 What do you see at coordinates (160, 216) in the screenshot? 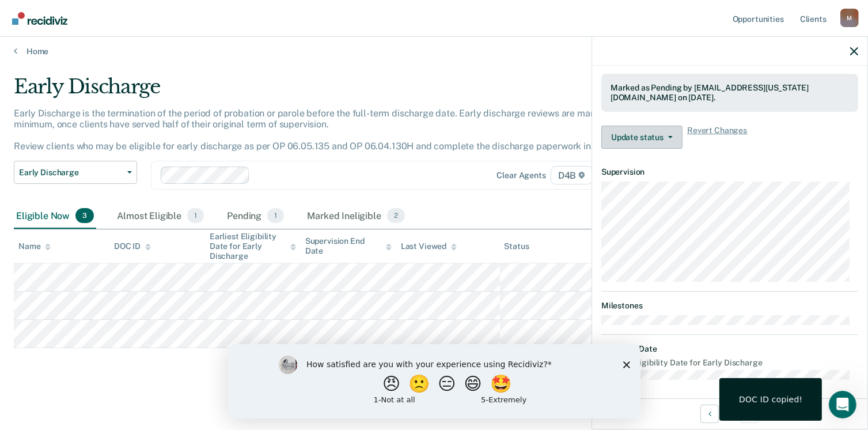
I see `div: Almost Eligible` at bounding box center [160, 216].